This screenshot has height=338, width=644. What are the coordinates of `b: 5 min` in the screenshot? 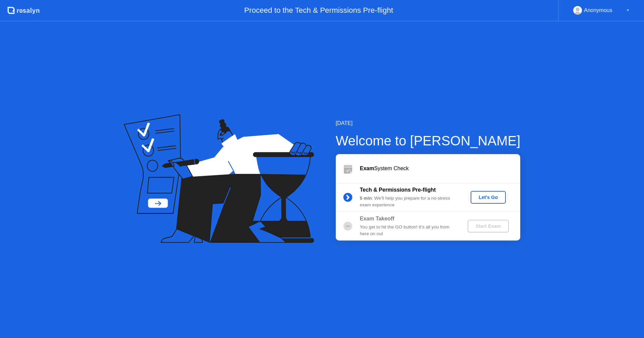 It's located at (366, 198).